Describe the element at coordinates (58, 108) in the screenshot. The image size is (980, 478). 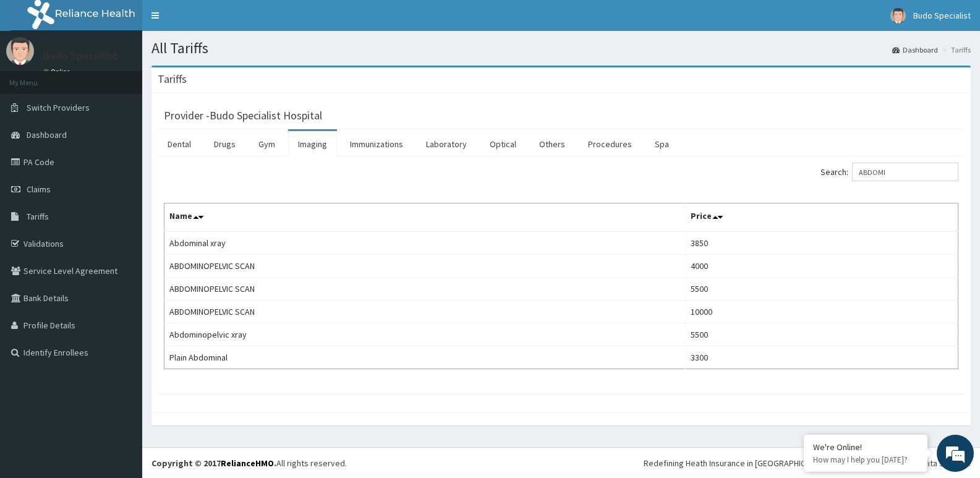
I see `span: Switch Providers` at that location.